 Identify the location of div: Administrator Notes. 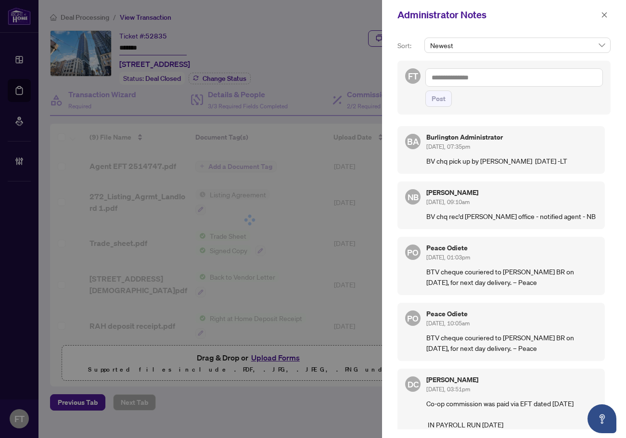
(498, 15).